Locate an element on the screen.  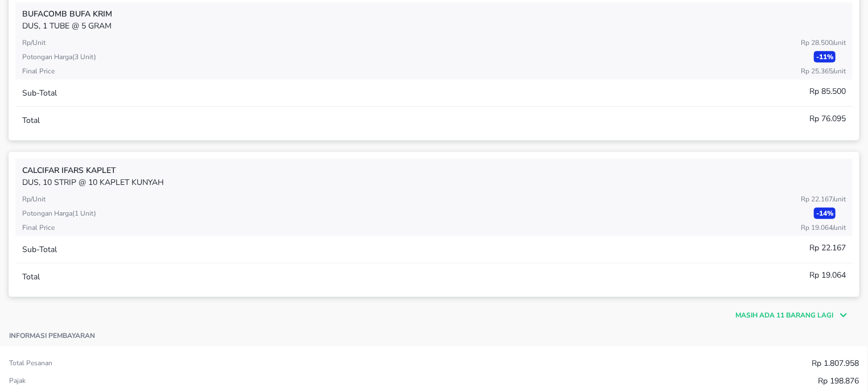
p: - 11 % is located at coordinates (824, 57).